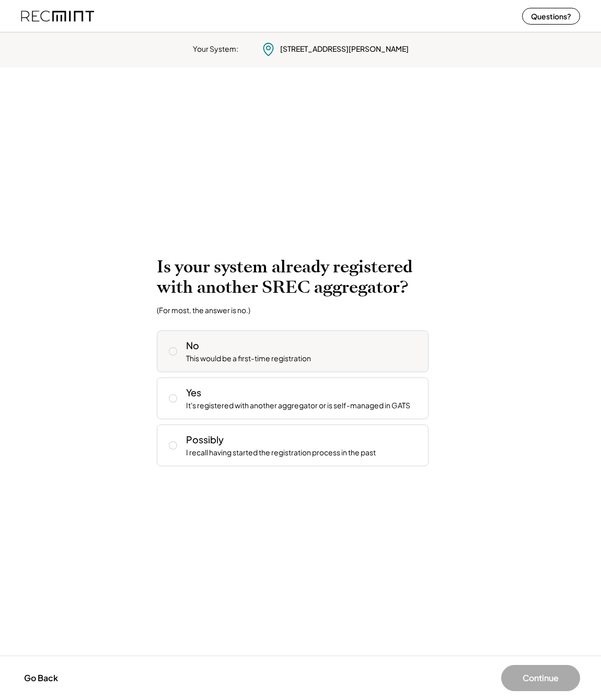 The width and height of the screenshot is (601, 700). What do you see at coordinates (193, 392) in the screenshot?
I see `div: Yes` at bounding box center [193, 392].